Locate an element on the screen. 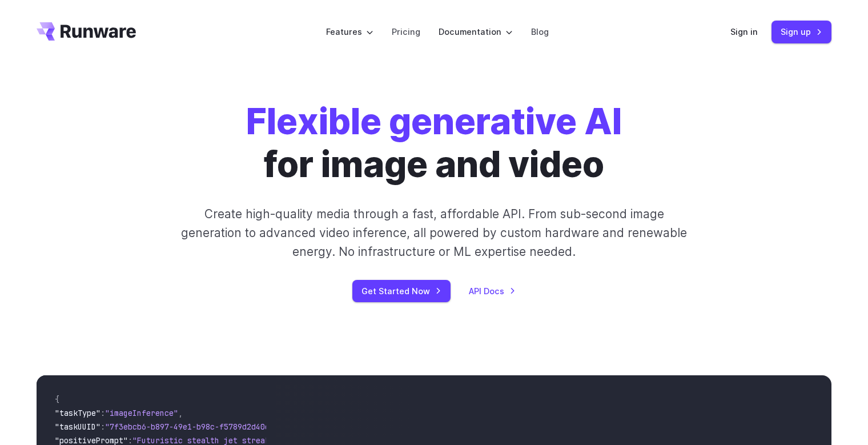 The width and height of the screenshot is (868, 445). a: Sign up is located at coordinates (801, 31).